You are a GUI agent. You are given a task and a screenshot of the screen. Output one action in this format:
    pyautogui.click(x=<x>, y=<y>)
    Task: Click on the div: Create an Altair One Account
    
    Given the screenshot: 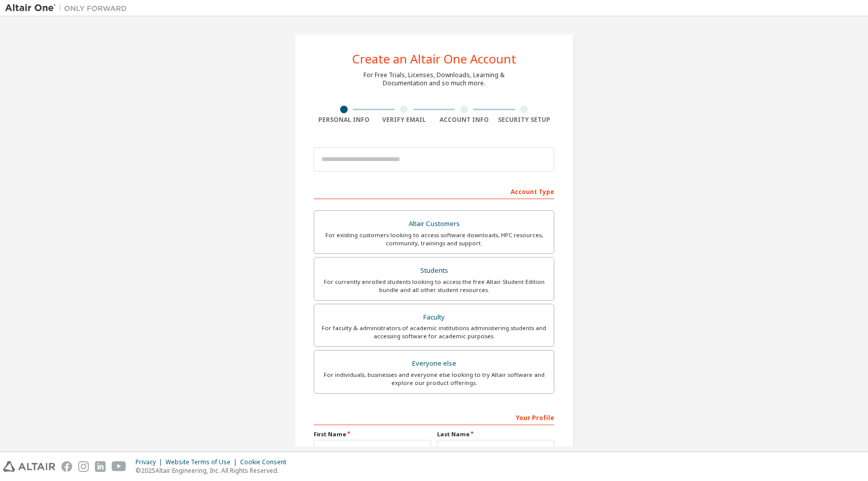 What is the action you would take?
    pyautogui.click(x=434, y=59)
    